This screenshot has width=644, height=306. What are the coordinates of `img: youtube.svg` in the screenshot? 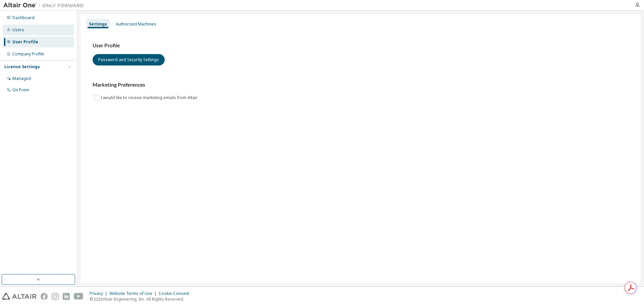 It's located at (79, 296).